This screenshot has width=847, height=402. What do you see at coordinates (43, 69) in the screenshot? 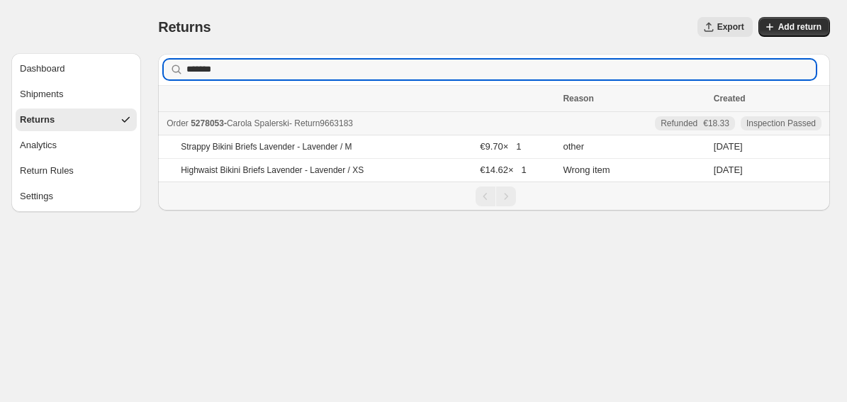
I see `div: Dashboard` at bounding box center [43, 69].